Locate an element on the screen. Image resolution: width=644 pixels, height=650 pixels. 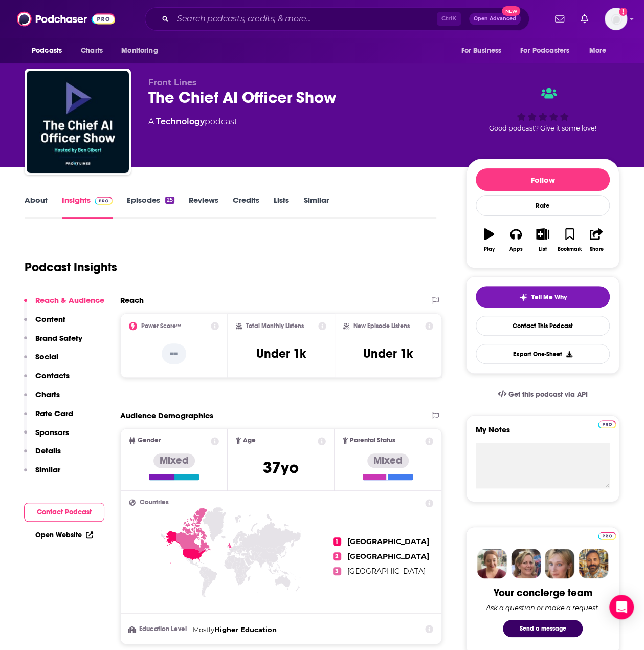
button: Details is located at coordinates (42, 455).